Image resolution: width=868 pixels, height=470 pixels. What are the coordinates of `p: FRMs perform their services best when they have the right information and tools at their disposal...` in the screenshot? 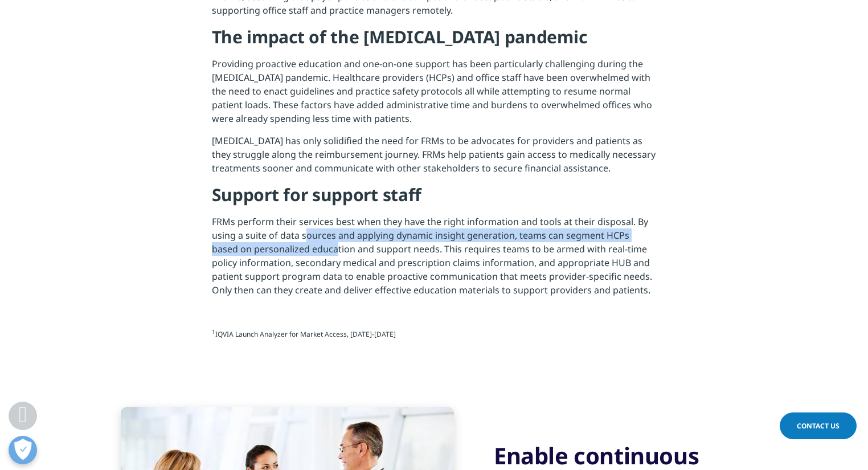 It's located at (434, 260).